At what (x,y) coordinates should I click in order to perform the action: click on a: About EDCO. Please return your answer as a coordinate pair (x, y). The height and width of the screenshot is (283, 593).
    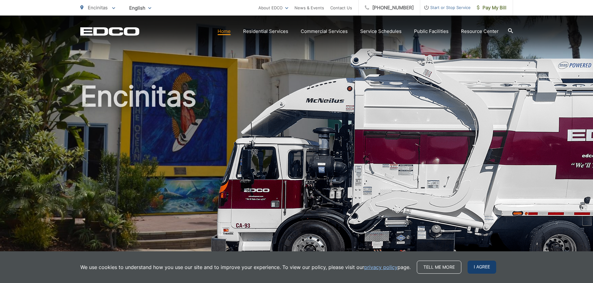
    Looking at the image, I should click on (273, 8).